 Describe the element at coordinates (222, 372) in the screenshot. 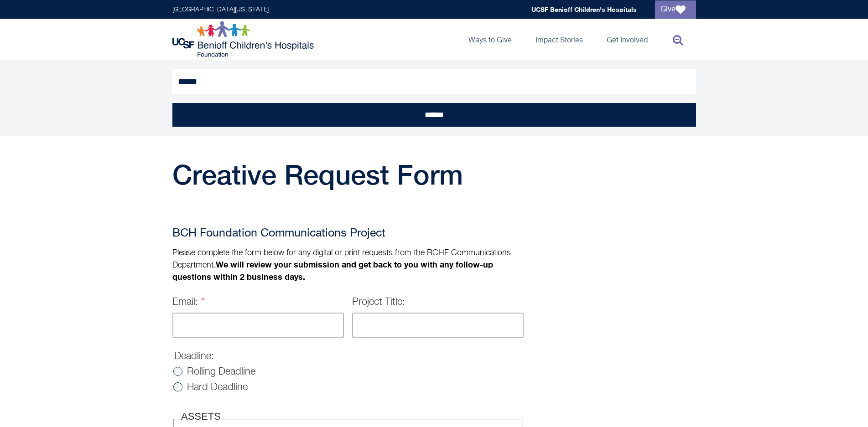

I see `label: Rolling Deadline` at that location.